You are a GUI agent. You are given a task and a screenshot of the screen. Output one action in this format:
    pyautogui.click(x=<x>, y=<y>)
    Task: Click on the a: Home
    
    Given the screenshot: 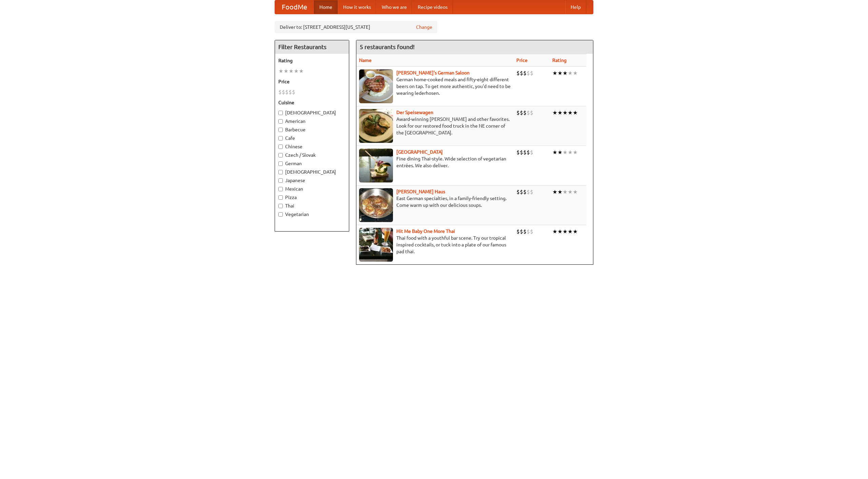 What is the action you would take?
    pyautogui.click(x=326, y=7)
    